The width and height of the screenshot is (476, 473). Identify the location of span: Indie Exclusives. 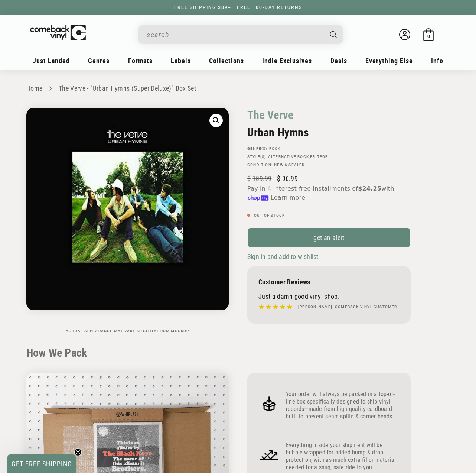
(287, 60).